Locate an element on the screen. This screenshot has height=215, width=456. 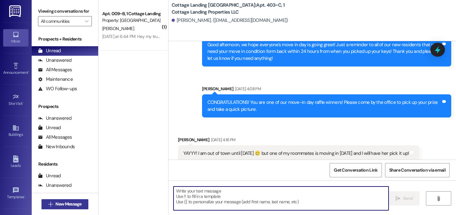
img: ResiDesk Logo is located at coordinates (16, 11).